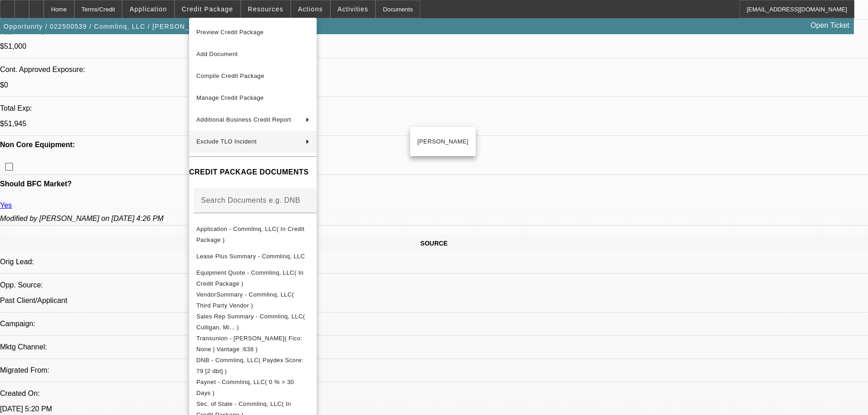  What do you see at coordinates (250, 322) in the screenshot?
I see `span: Sales Rep Summary - Commlinq, LLC( Culligan, Mi... )` at bounding box center [250, 322].